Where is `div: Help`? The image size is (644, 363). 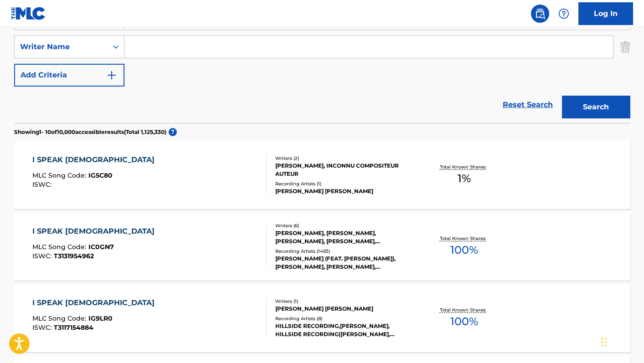 div: Help is located at coordinates (563, 14).